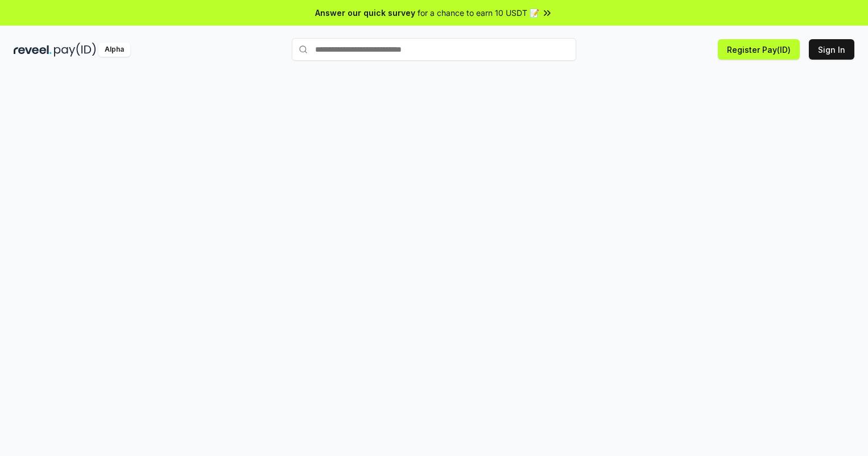 This screenshot has height=456, width=868. What do you see at coordinates (75, 49) in the screenshot?
I see `img: pay_id` at bounding box center [75, 49].